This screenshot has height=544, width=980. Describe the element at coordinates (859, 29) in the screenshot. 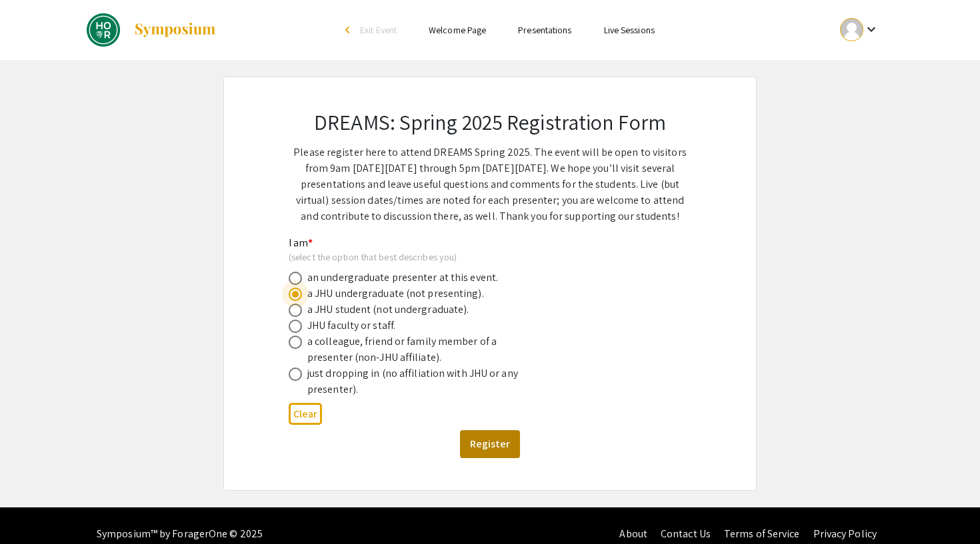

I see `button: Expand account dropdown` at that location.